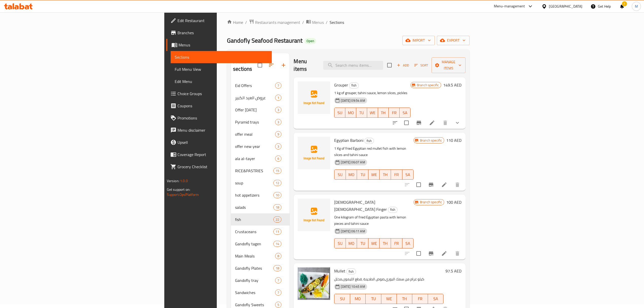 The width and height of the screenshot is (644, 308). Describe the element at coordinates (314, 153) in the screenshot. I see `img: Egyptian Barboni` at that location.